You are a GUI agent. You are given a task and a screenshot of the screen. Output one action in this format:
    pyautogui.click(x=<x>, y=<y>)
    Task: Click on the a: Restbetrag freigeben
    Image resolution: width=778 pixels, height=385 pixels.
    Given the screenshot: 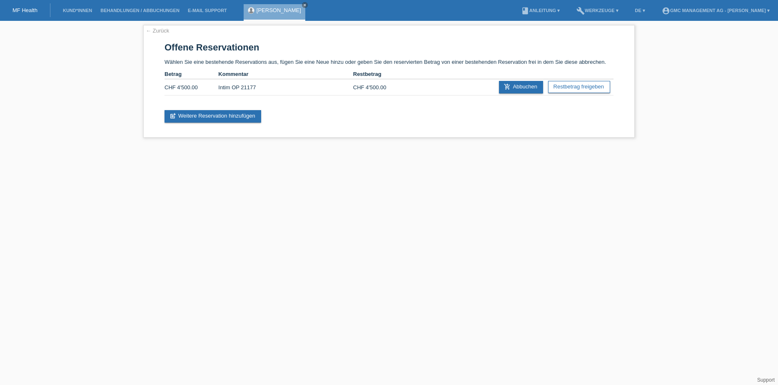 What is the action you would take?
    pyautogui.click(x=579, y=87)
    